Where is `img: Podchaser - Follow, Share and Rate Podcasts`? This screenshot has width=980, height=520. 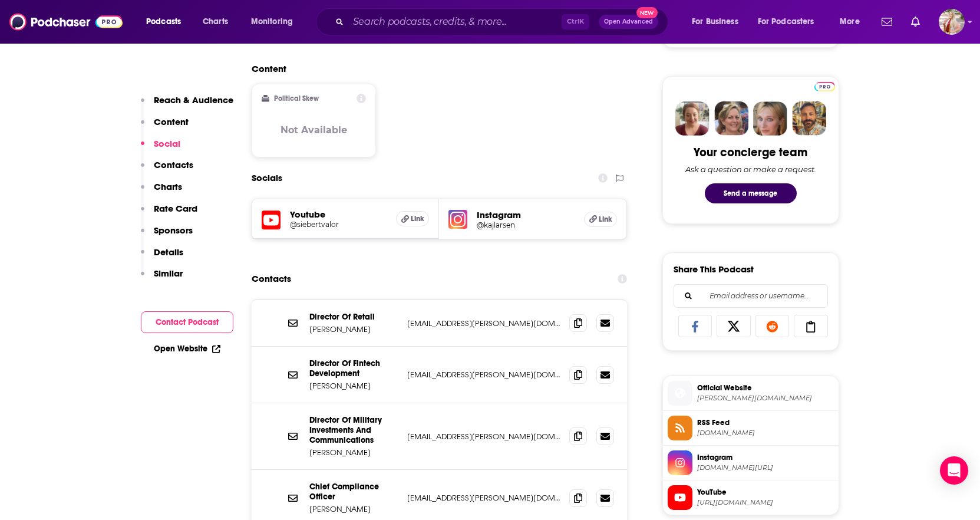
img: Podchaser - Follow, Share and Rate Podcasts is located at coordinates (66, 22).